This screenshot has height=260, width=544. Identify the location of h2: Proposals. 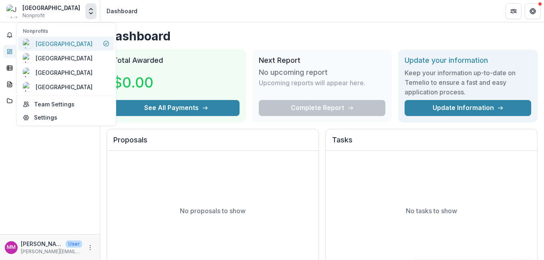
(213, 143).